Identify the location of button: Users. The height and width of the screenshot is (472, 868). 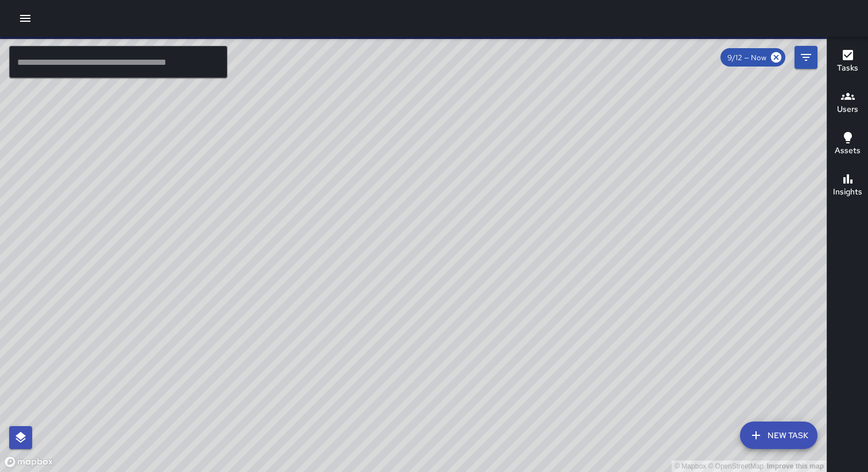
(847, 104).